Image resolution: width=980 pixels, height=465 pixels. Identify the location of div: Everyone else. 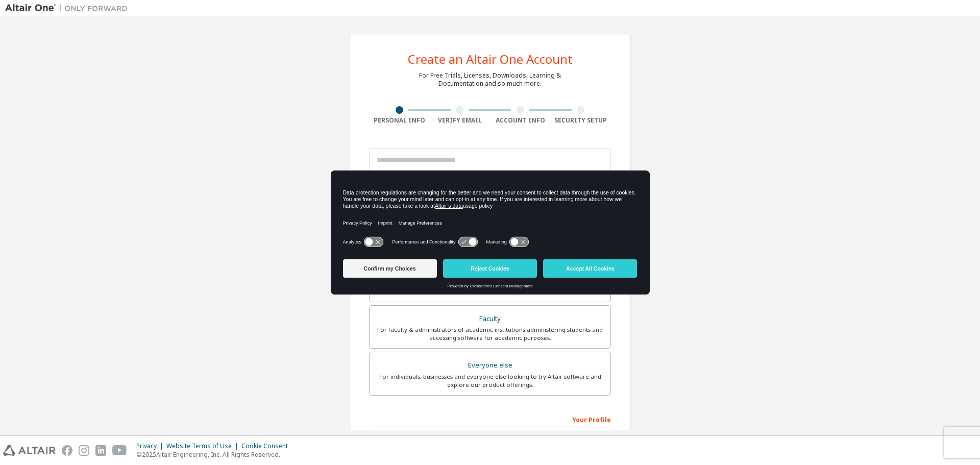
(490, 365).